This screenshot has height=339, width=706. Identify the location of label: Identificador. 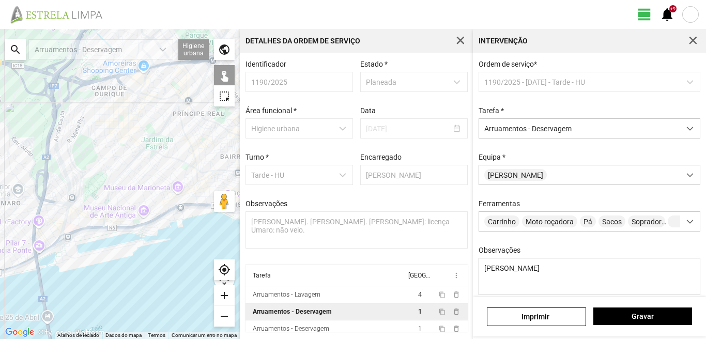
(266, 64).